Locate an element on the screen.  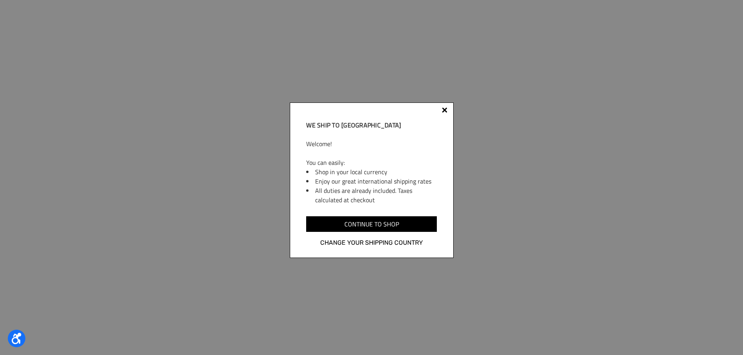
a: Change your shipping country is located at coordinates (371, 243).